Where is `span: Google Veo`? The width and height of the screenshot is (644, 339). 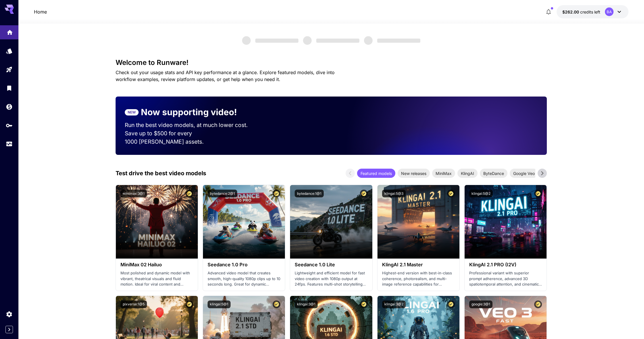 span: Google Veo is located at coordinates (524, 174).